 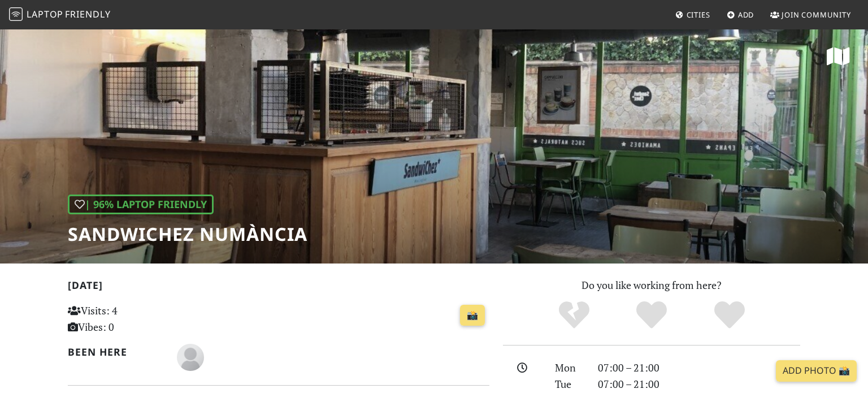 What do you see at coordinates (44, 14) in the screenshot?
I see `span: Laptop` at bounding box center [44, 14].